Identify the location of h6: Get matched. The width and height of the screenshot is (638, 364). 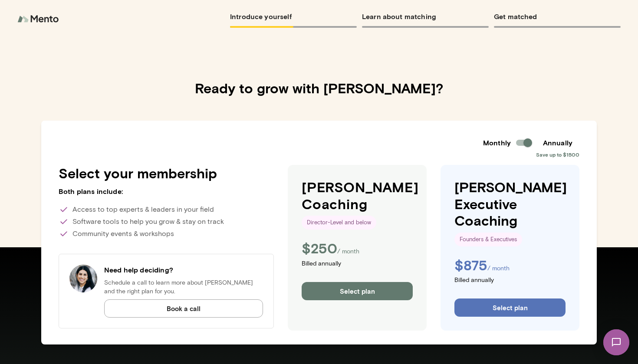
(557, 17).